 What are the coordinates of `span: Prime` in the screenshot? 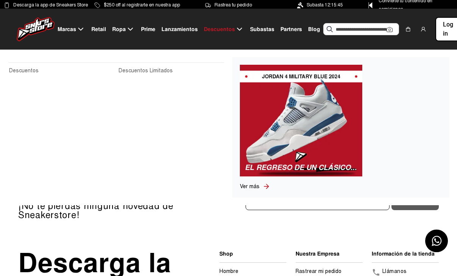 It's located at (148, 29).